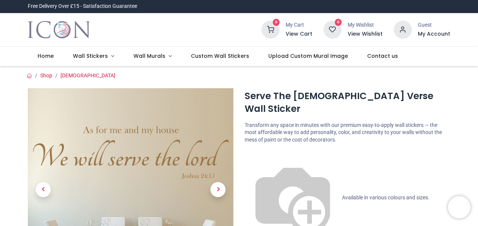 This screenshot has width=478, height=226. What do you see at coordinates (93, 56) in the screenshot?
I see `a: Wall Stickers` at bounding box center [93, 56].